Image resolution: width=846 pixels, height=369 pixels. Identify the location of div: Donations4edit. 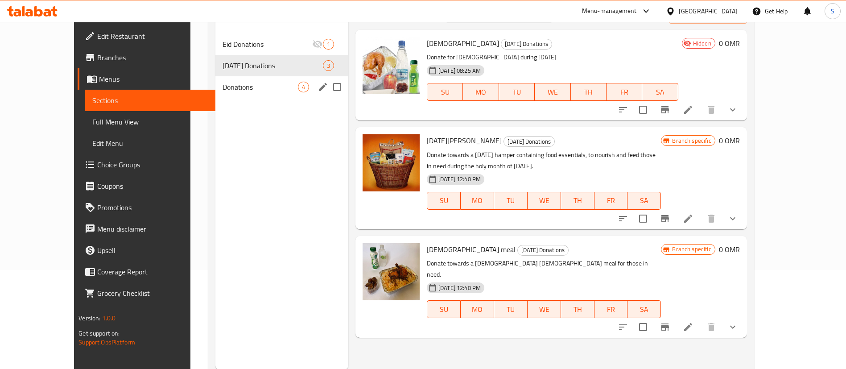
(282, 87).